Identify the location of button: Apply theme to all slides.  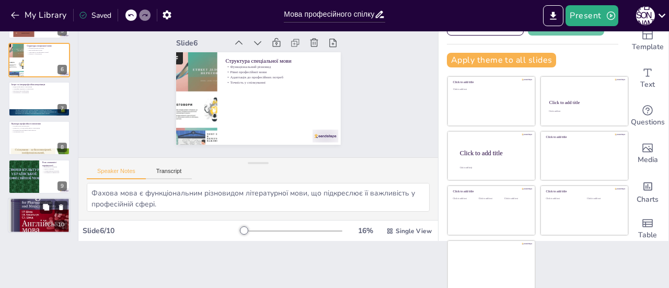
(501, 60).